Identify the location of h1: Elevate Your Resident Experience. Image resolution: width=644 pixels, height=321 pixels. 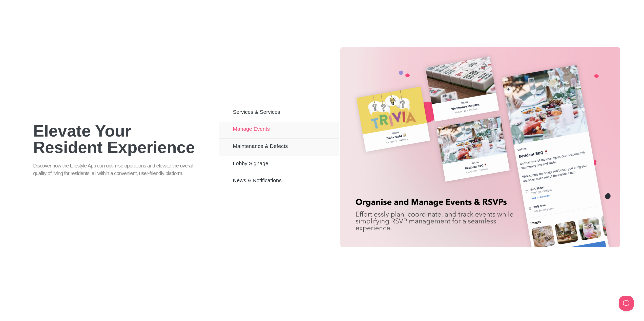
(119, 139).